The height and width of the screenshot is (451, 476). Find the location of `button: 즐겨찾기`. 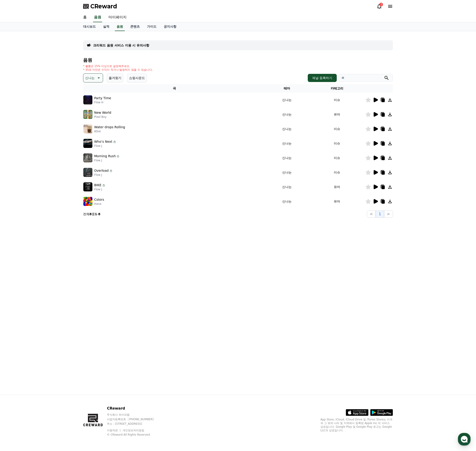

button: 즐겨찾기 is located at coordinates (115, 78).